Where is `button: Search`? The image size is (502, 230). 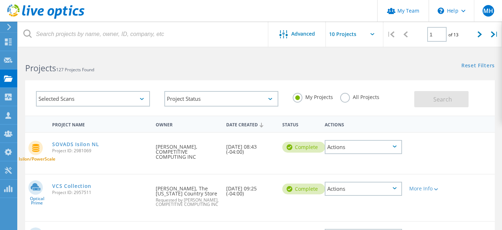 button: Search is located at coordinates (441, 99).